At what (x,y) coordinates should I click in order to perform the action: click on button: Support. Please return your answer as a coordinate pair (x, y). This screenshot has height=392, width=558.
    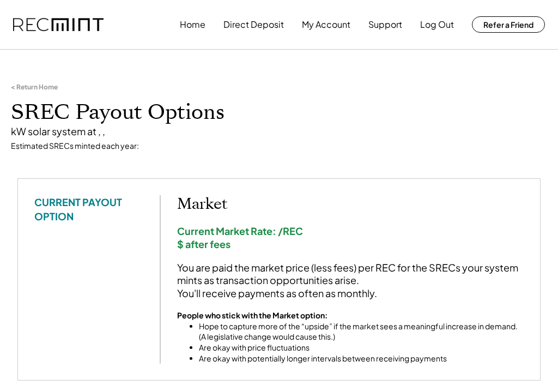
    Looking at the image, I should click on (385, 25).